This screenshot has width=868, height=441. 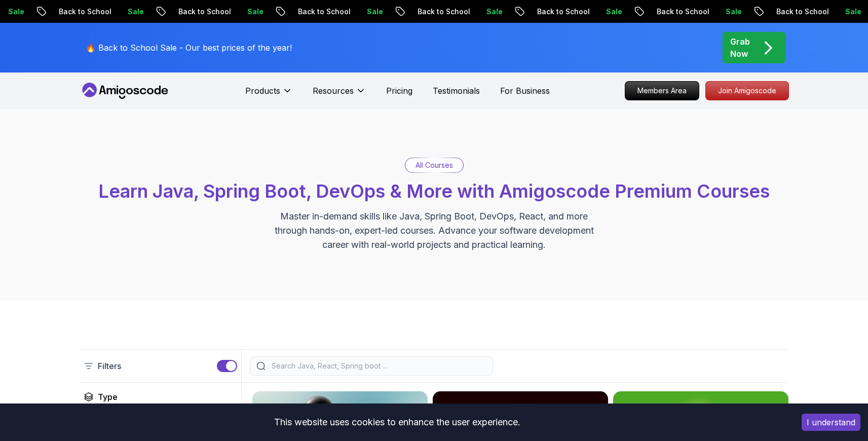 What do you see at coordinates (107, 396) in the screenshot?
I see `h2: Type` at bounding box center [107, 396].